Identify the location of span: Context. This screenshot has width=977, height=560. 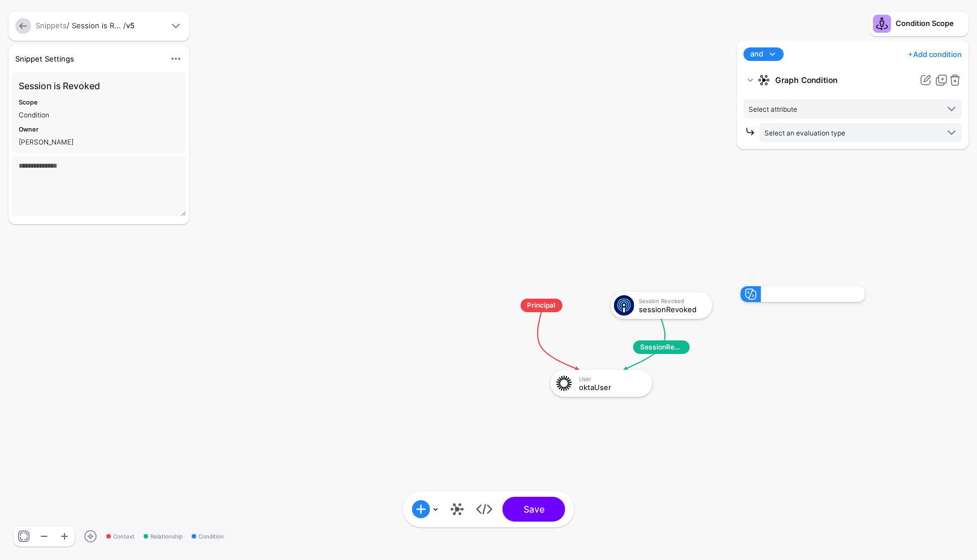
(121, 537).